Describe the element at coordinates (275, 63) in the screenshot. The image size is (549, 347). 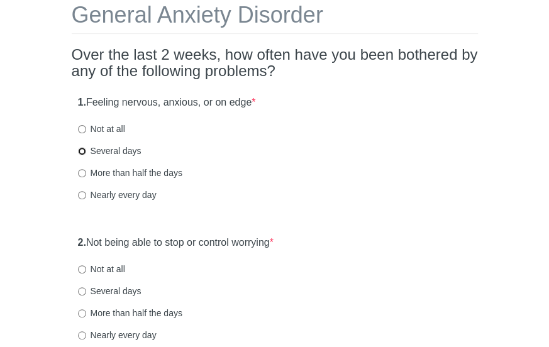
I see `h2: Over the last 2 weeks, how often have you been bothered by any of the following problems?` at that location.